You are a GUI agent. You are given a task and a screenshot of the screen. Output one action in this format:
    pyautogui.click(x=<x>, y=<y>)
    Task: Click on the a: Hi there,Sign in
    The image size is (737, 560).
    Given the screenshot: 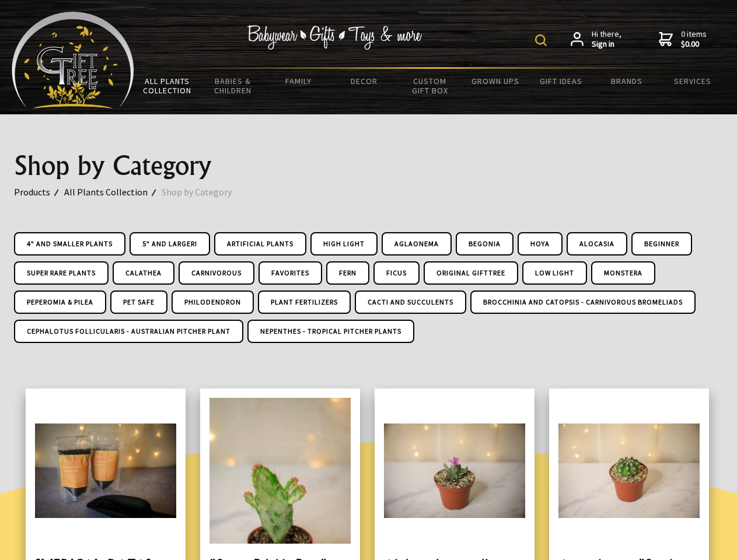 What is the action you would take?
    pyautogui.click(x=596, y=39)
    